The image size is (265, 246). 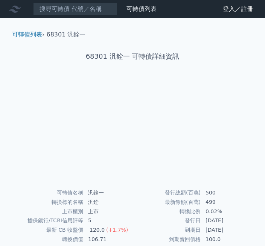 What do you see at coordinates (167, 230) in the screenshot?
I see `td: 到期日` at bounding box center [167, 230].